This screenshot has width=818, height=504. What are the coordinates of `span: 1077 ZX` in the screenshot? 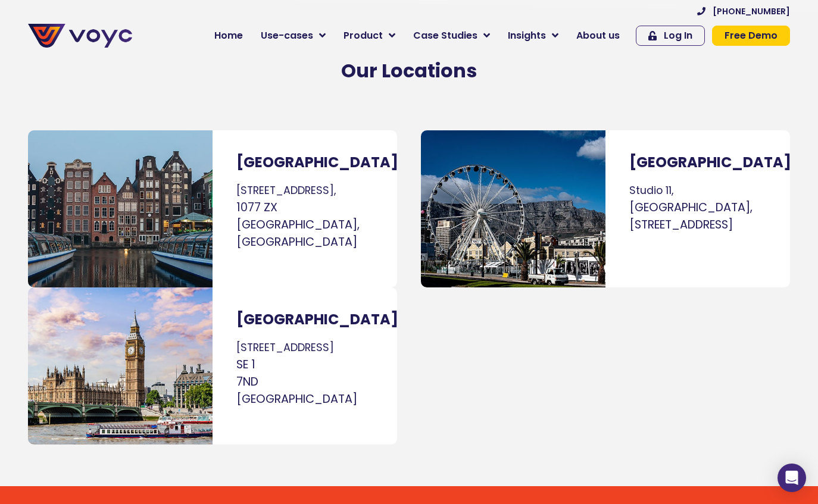 It's located at (257, 207).